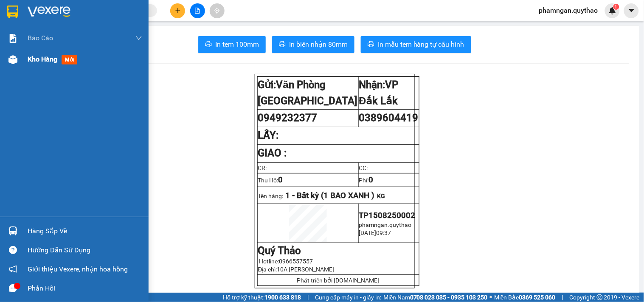  What do you see at coordinates (273, 153) in the screenshot?
I see `strong: GIAO :` at bounding box center [273, 153].